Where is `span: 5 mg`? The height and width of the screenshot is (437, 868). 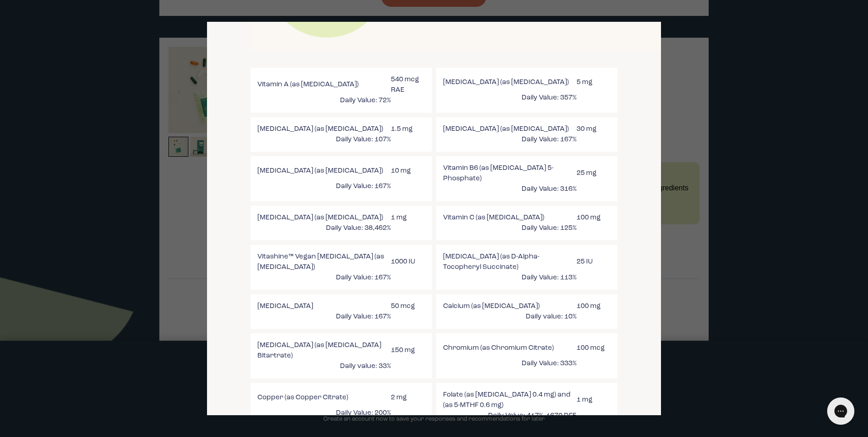
span: 5 mg is located at coordinates (593, 82).